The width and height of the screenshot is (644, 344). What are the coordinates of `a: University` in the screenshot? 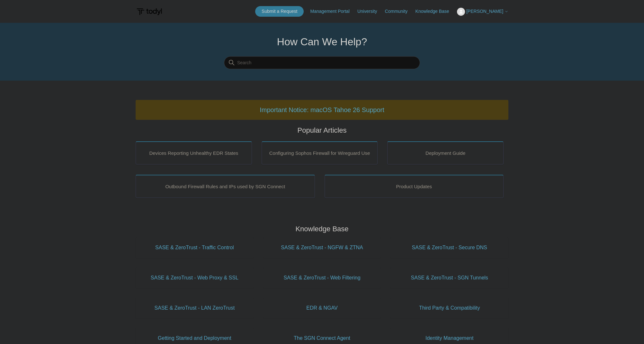 It's located at (370, 11).